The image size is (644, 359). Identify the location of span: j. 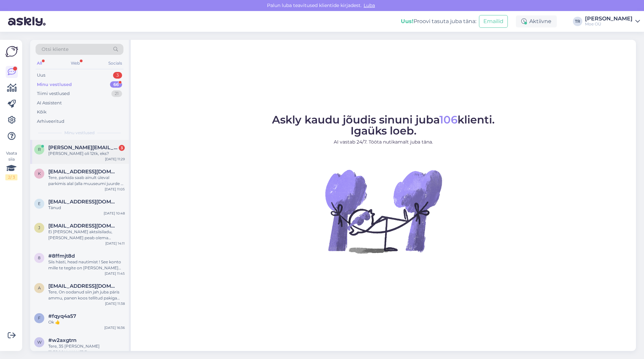
(40, 228).